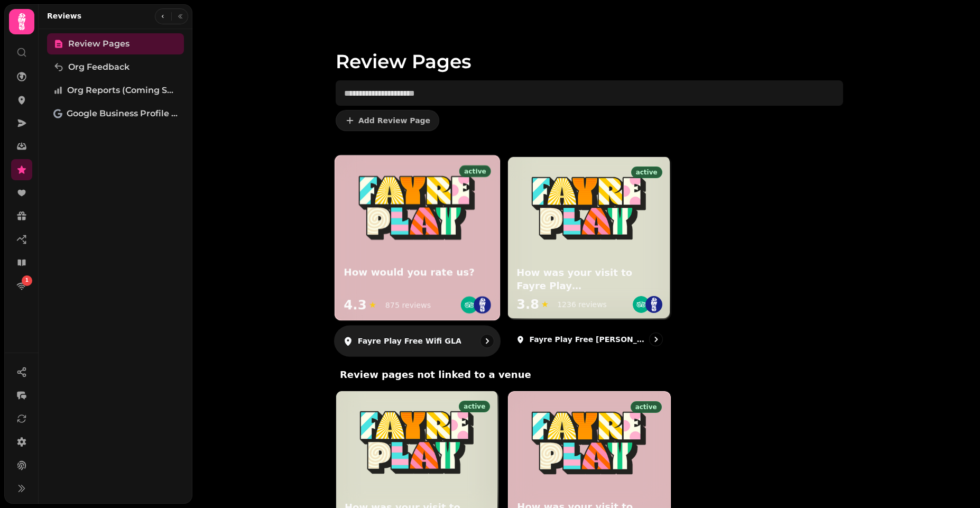 Image resolution: width=980 pixels, height=508 pixels. What do you see at coordinates (115, 67) in the screenshot?
I see `a: Org Feedback` at bounding box center [115, 67].